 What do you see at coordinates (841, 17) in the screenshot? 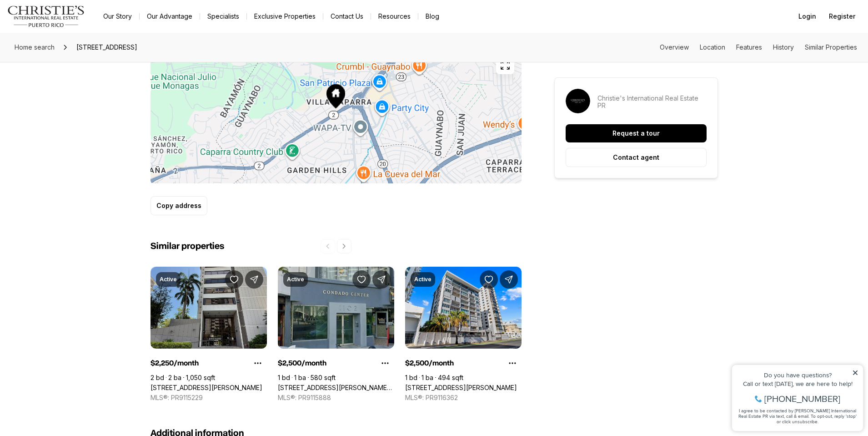
I see `span: Register` at bounding box center [841, 17].